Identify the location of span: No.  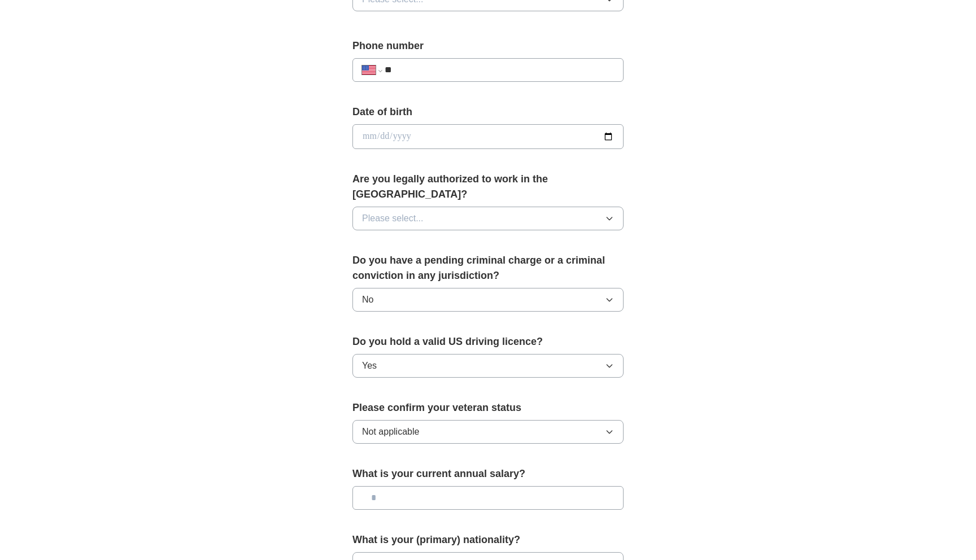
(368, 300).